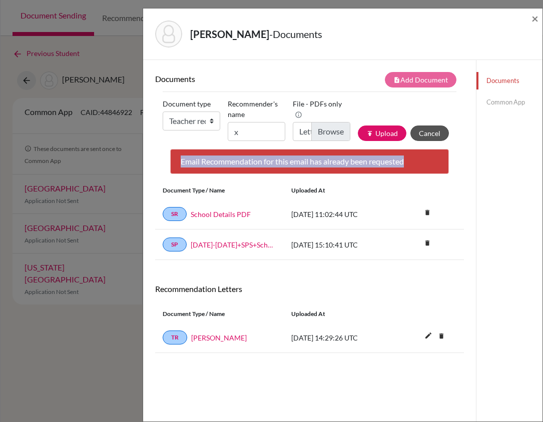 The height and width of the screenshot is (422, 543). What do you see at coordinates (221, 214) in the screenshot?
I see `a: School Details PDF` at bounding box center [221, 214].